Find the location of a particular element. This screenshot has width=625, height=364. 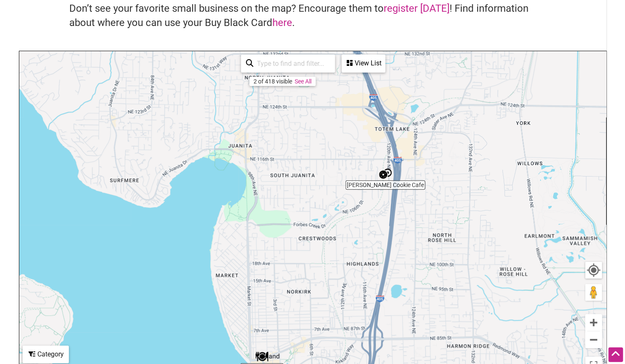

div: View List is located at coordinates (363, 63).